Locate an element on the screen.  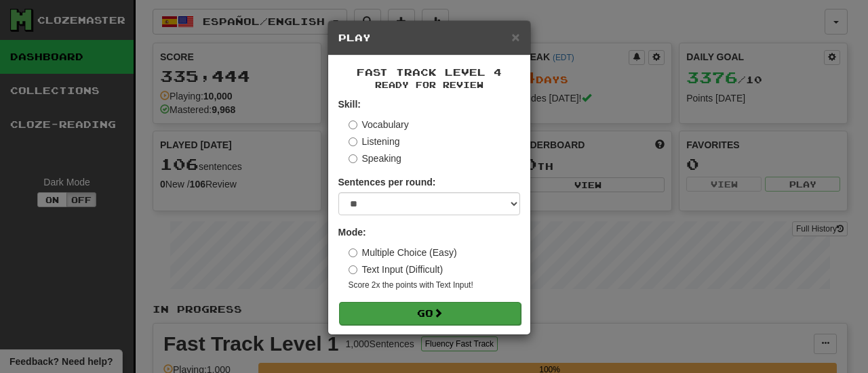
input: Listening is located at coordinates (352, 141).